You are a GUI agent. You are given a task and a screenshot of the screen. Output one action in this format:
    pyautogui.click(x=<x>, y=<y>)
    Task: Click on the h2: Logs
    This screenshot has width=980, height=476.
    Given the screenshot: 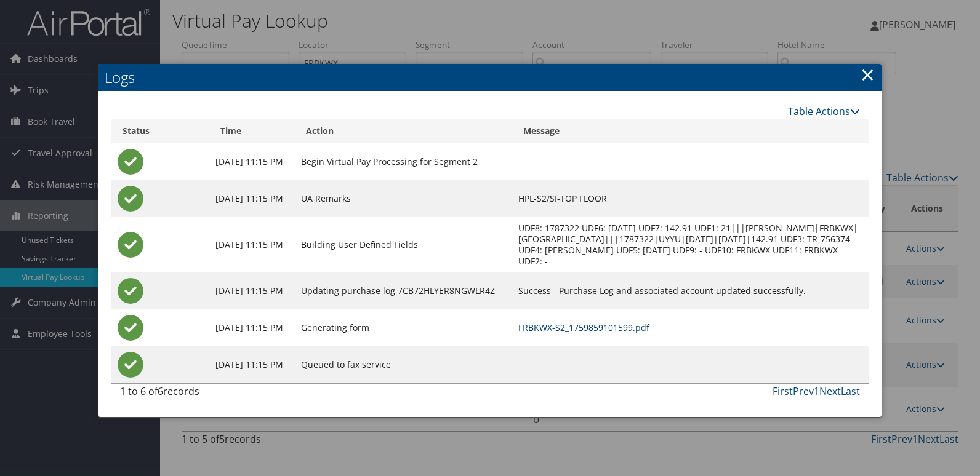 What is the action you would take?
    pyautogui.click(x=490, y=78)
    